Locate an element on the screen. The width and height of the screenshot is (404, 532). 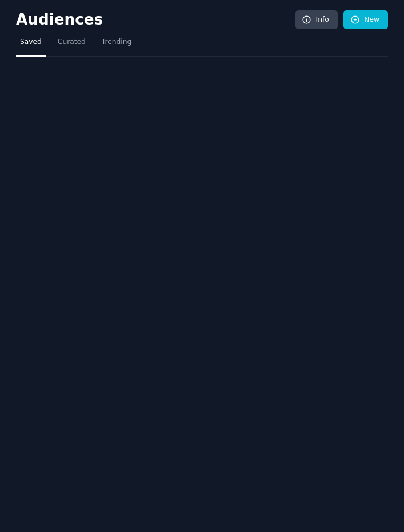
a: Curated is located at coordinates (72, 45).